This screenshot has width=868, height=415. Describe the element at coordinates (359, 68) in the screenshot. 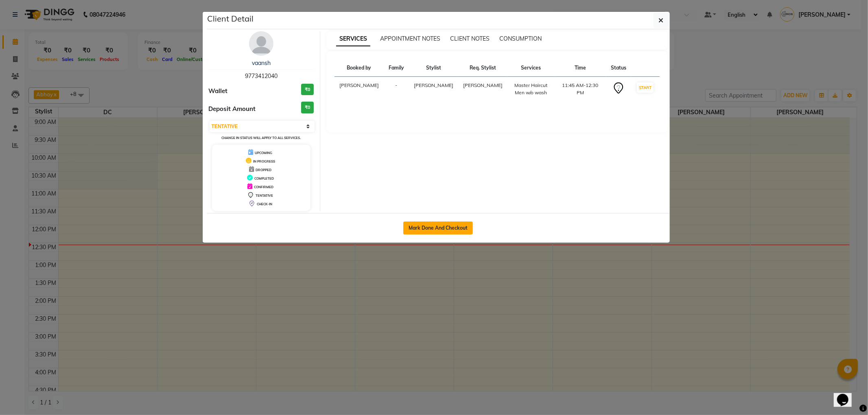

I see `th: Booked by` at that location.